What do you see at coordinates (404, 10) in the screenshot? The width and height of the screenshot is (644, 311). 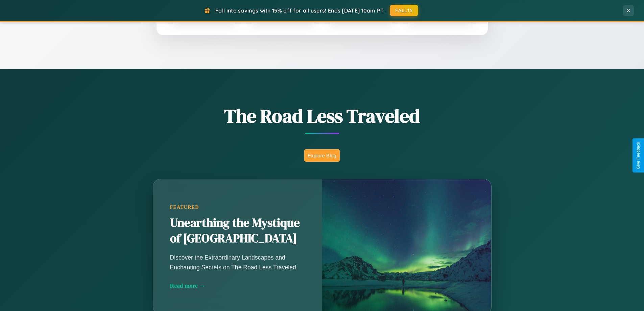 I see `button: FALL15` at bounding box center [404, 10].